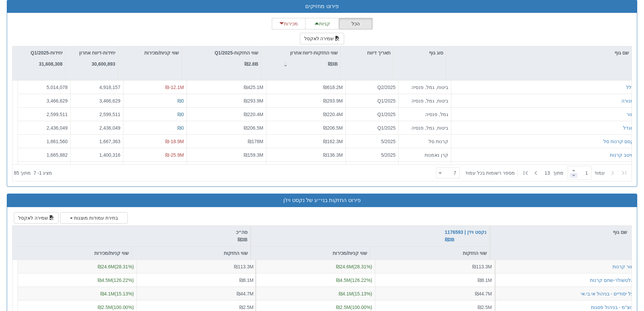  Describe the element at coordinates (466, 236) in the screenshot. I see `div: נקסט ויז'ן | 1176593` at that location.